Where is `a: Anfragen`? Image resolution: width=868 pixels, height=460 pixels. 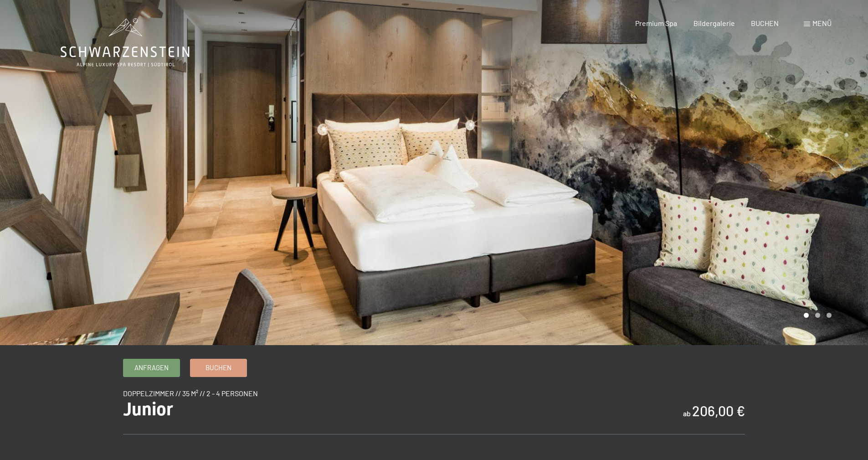
a: Anfragen is located at coordinates (152, 368).